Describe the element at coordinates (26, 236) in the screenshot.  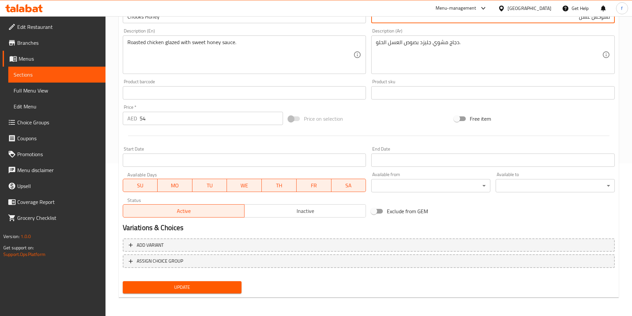
I see `span: 1.0.0` at that location.